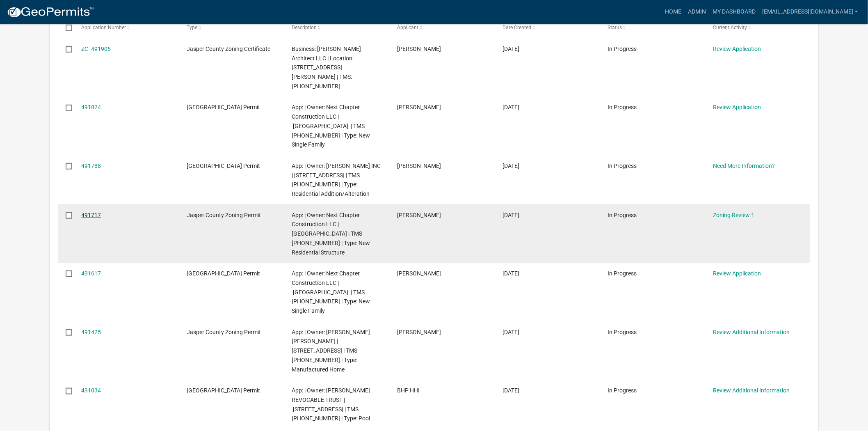  Describe the element at coordinates (547, 27) in the screenshot. I see `datatable-header-cell: Date Created` at that location.